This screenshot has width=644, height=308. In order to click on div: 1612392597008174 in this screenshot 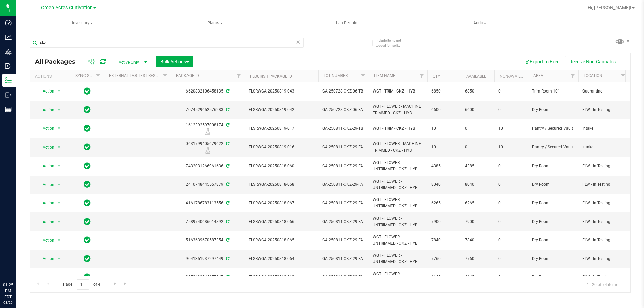, I will do `click(208, 129)`.